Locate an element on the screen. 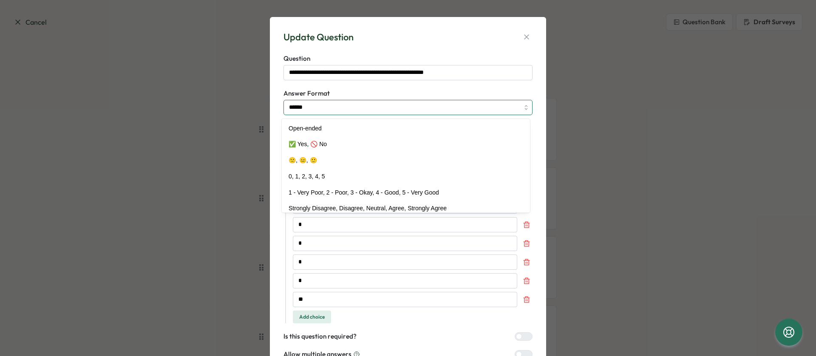 The width and height of the screenshot is (816, 356). label: Answer Format is located at coordinates (408, 93).